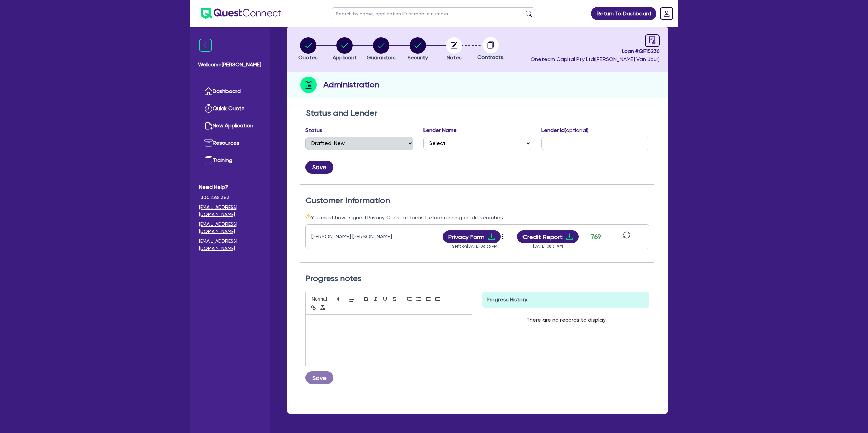 This screenshot has width=868, height=433. I want to click on a: Training, so click(229, 161).